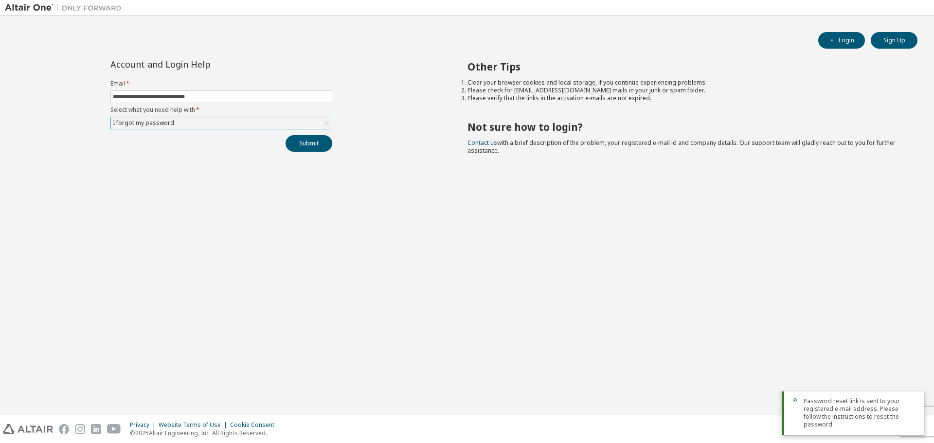 The width and height of the screenshot is (934, 443). What do you see at coordinates (841, 40) in the screenshot?
I see `button: Login` at bounding box center [841, 40].